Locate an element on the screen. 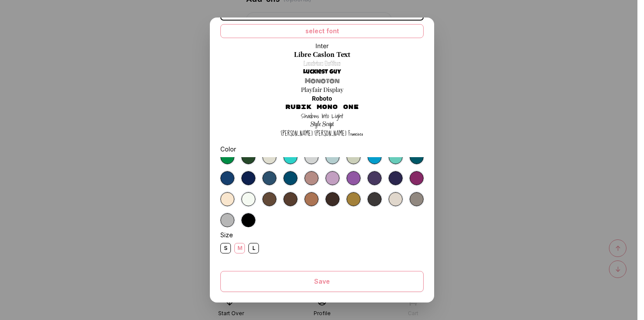 This screenshot has height=320, width=644. a: Style Script is located at coordinates (322, 125).